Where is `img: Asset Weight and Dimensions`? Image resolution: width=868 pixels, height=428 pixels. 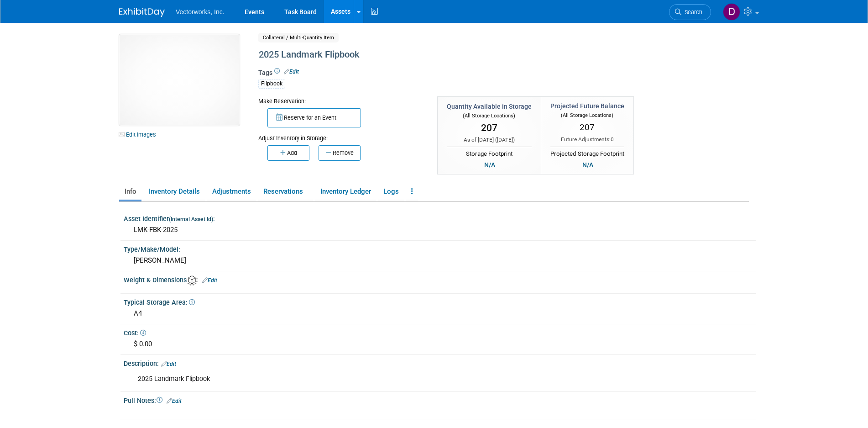
img: Asset Weight and Dimensions is located at coordinates (193, 280).